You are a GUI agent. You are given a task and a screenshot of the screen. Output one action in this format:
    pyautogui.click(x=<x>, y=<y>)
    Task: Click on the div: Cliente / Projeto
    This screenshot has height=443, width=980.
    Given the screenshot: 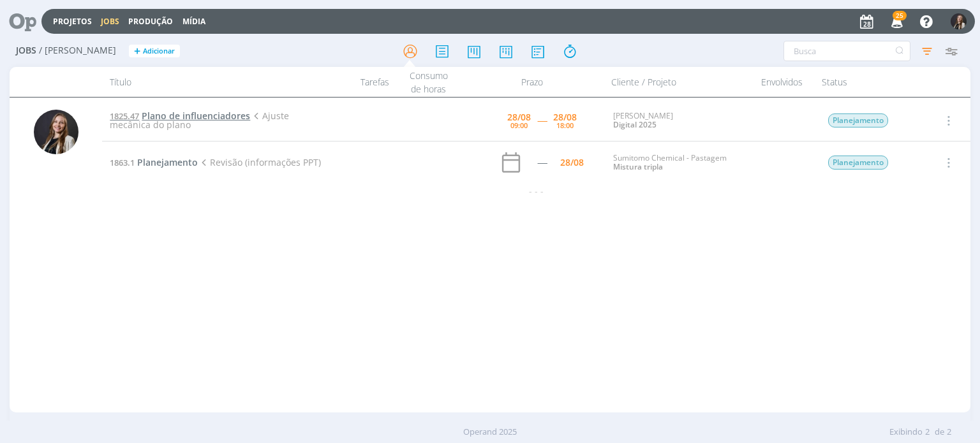 What is the action you would take?
    pyautogui.click(x=677, y=82)
    